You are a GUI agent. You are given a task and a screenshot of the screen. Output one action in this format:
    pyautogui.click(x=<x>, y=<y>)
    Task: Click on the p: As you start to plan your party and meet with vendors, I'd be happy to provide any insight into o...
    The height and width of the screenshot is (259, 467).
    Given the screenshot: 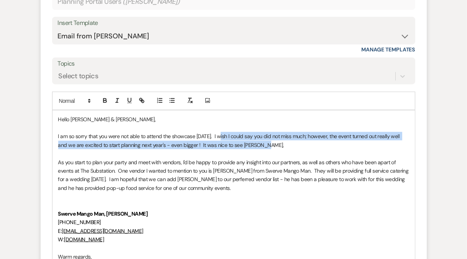 What is the action you would take?
    pyautogui.click(x=234, y=175)
    